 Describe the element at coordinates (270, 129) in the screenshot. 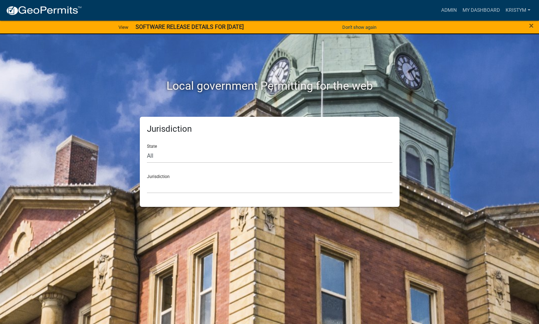

I see `h5: Jurisdiction` at that location.